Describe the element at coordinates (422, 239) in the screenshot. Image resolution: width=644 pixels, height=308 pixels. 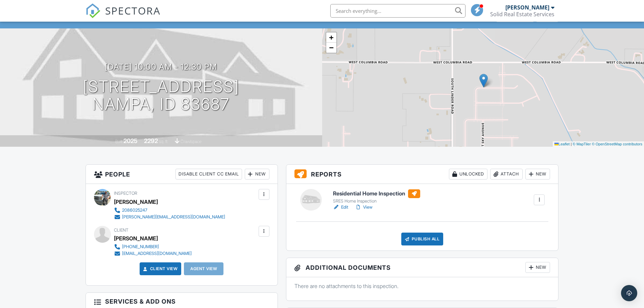
I see `div: Publish All` at that location.